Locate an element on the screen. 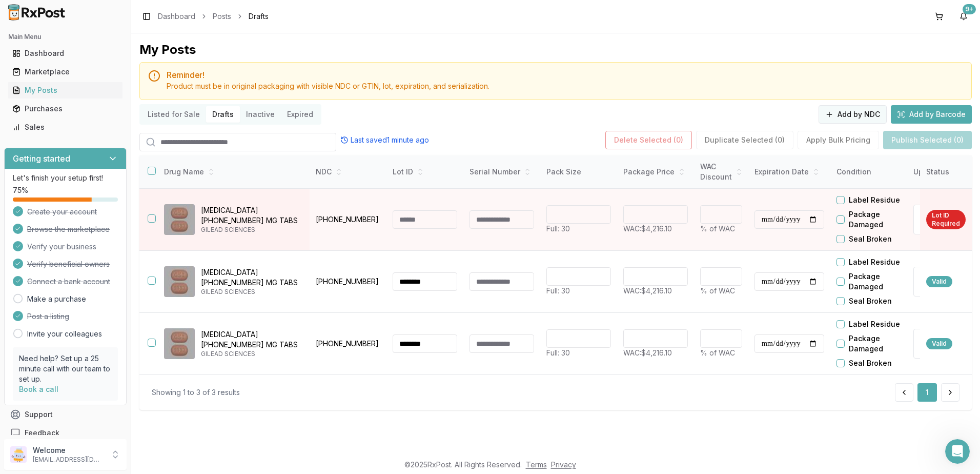 Image resolution: width=980 pixels, height=474 pixels. div: Drug Name is located at coordinates (233, 172).